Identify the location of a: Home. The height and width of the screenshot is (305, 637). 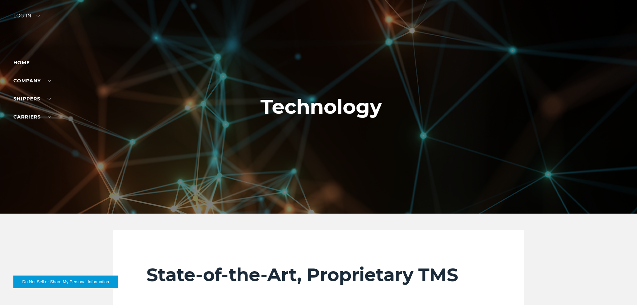
(21, 63).